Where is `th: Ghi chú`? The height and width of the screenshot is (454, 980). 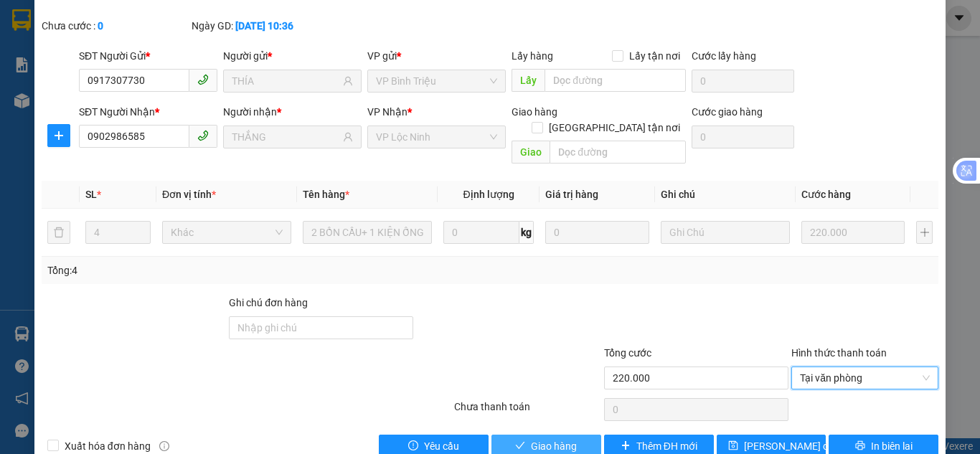 th: Ghi chú is located at coordinates (725, 195).